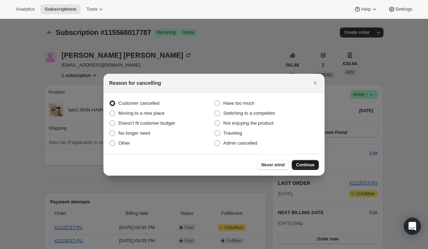  What do you see at coordinates (306, 165) in the screenshot?
I see `span: Continue` at bounding box center [306, 165].